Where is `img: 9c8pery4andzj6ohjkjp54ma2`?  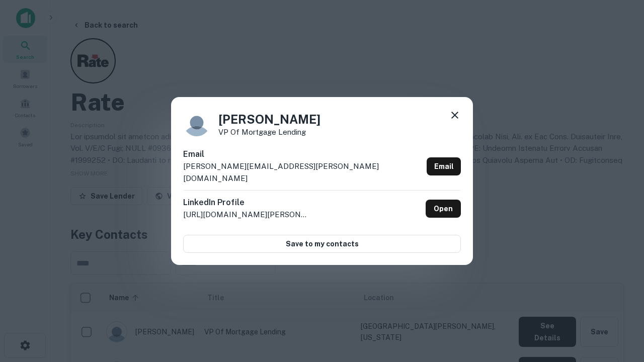
img: 9c8pery4andzj6ohjkjp54ma2 is located at coordinates (197, 123).